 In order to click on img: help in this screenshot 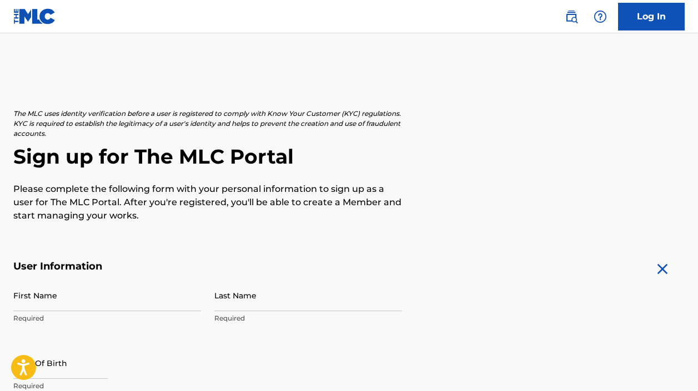, I will do `click(600, 17)`.